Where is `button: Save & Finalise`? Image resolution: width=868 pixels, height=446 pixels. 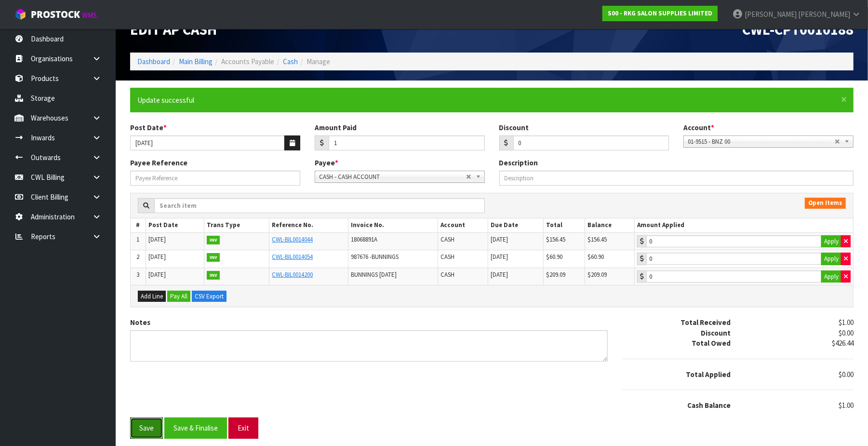 button: Save & Finalise is located at coordinates (196, 427).